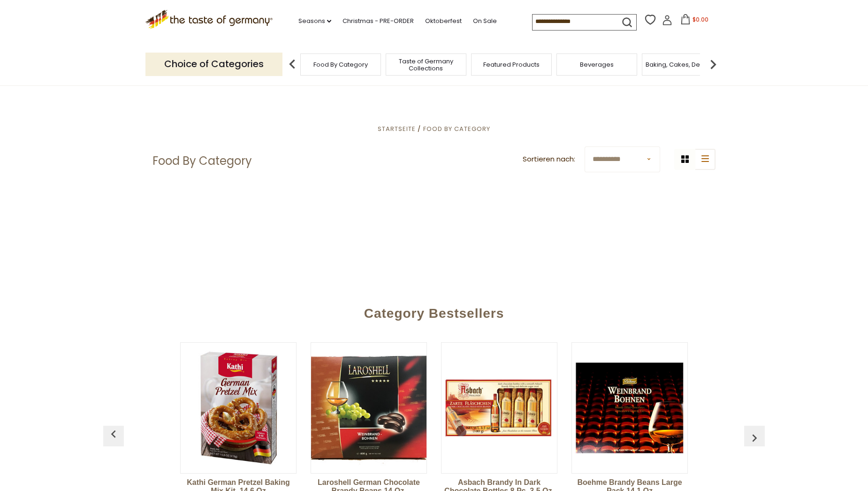  Describe the element at coordinates (426, 65) in the screenshot. I see `a: Taste of Germany Collections` at that location.